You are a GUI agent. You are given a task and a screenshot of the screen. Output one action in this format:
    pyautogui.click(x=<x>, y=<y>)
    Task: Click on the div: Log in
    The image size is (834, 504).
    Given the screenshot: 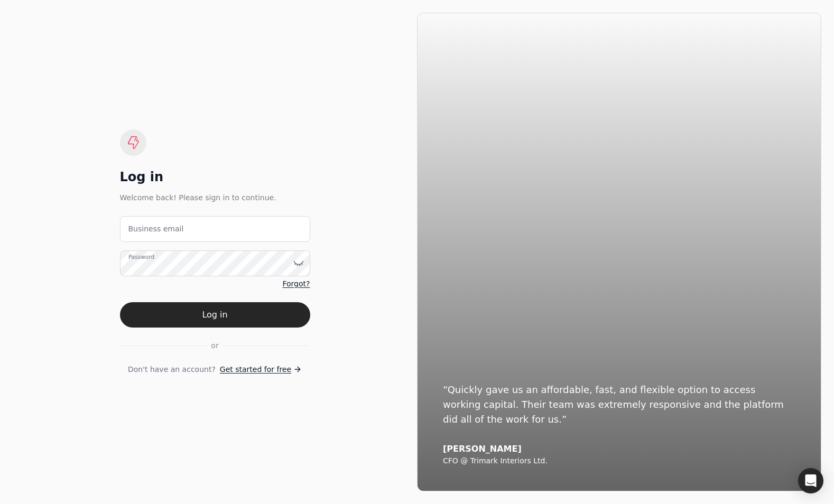 What is the action you would take?
    pyautogui.click(x=215, y=177)
    